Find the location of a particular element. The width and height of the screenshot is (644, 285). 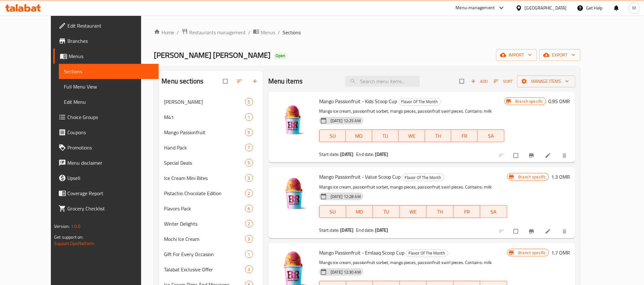

span: End date: is located at coordinates (366, 230).